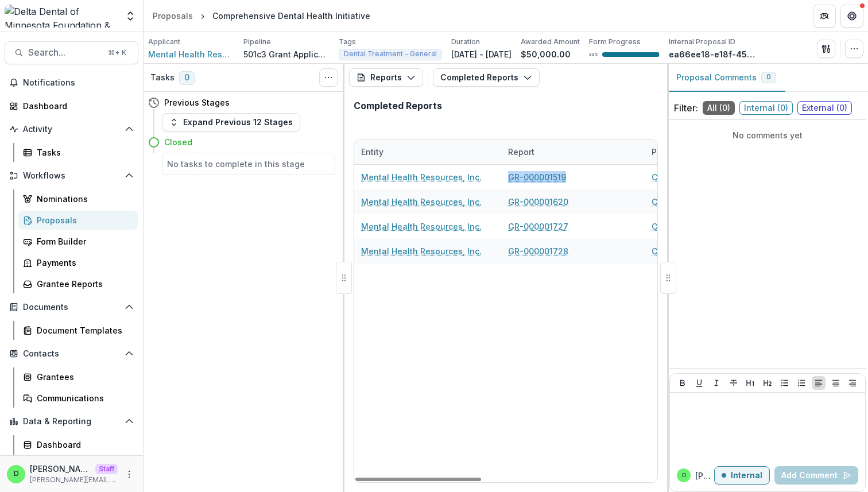  I want to click on p: Staff, so click(106, 469).